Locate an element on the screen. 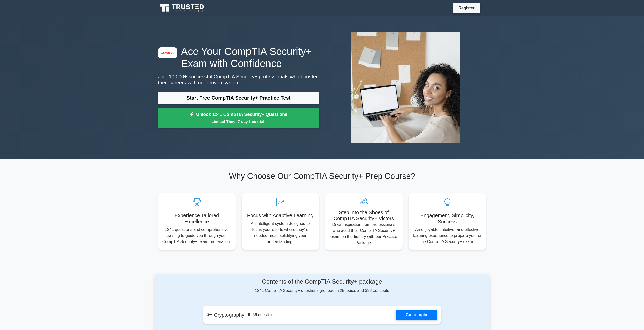  p: Join 10,000+ successful CompTIA Security+ professionals who boosted their careers with our proven... is located at coordinates (239, 80).